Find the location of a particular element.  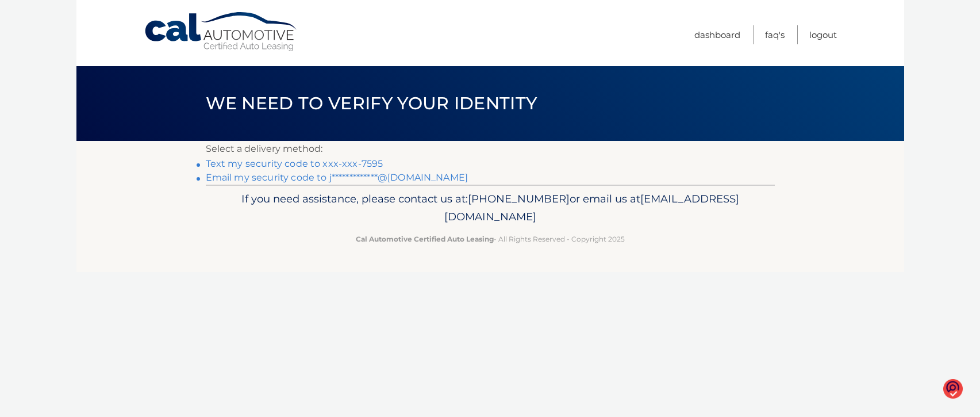

a: Logout is located at coordinates (823, 34).